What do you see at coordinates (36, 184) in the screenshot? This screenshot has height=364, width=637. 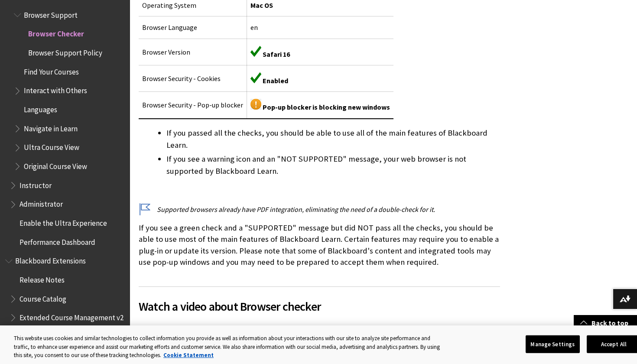 I see `span: Instructor` at bounding box center [36, 184].